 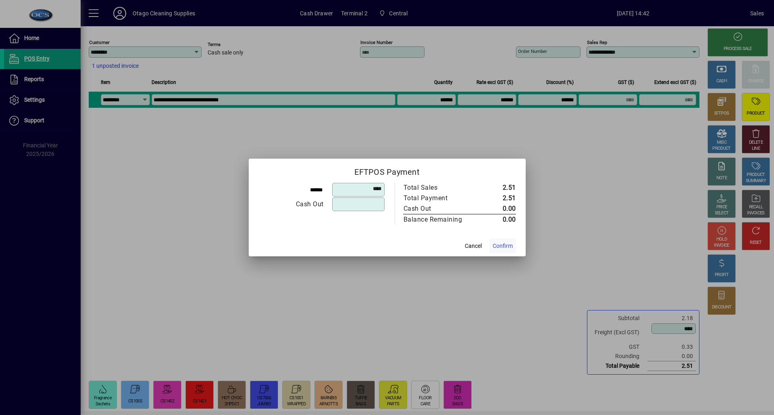 What do you see at coordinates (441, 198) in the screenshot?
I see `td: Total Payment` at bounding box center [441, 198].